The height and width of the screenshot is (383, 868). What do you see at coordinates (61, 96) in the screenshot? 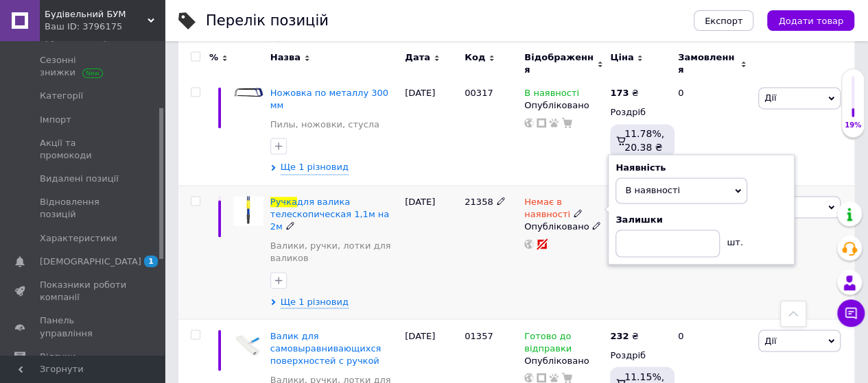
I see `span: Категорії` at bounding box center [61, 96].